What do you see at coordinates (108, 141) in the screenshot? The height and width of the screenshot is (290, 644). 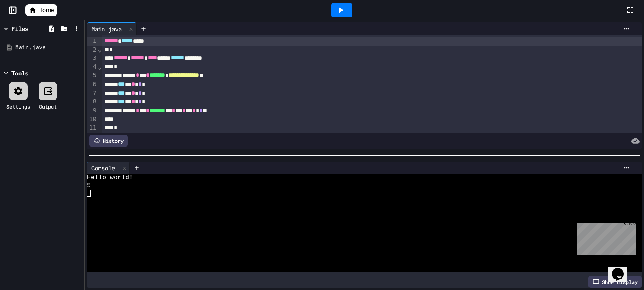 I see `div: History` at bounding box center [108, 141].